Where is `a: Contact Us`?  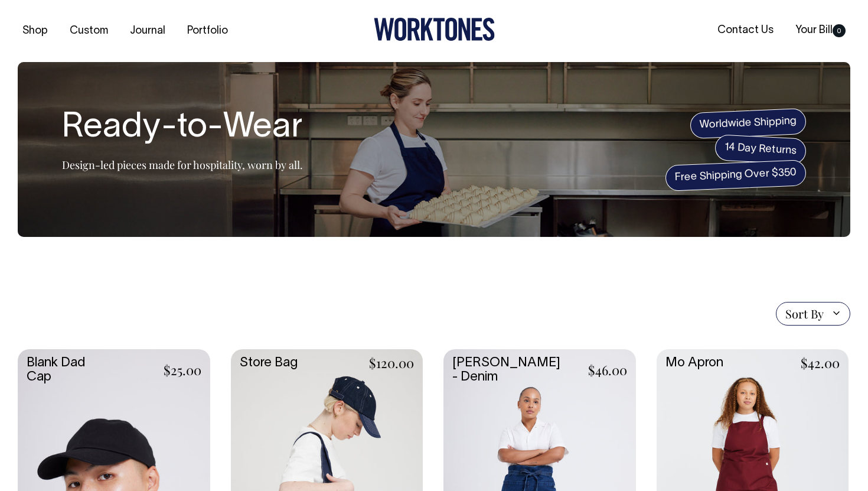 a: Contact Us is located at coordinates (746, 30).